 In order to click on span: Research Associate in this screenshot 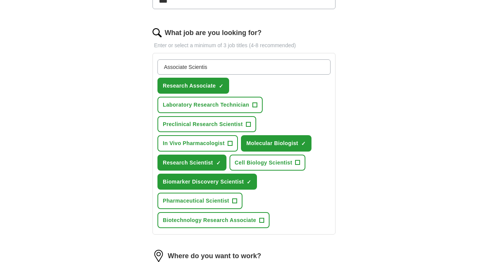, I will do `click(189, 86)`.